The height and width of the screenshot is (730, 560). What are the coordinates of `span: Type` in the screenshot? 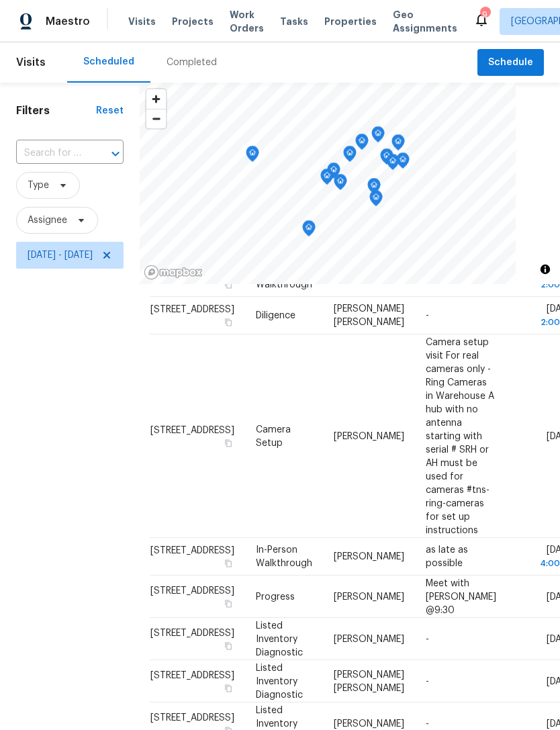 It's located at (38, 185).